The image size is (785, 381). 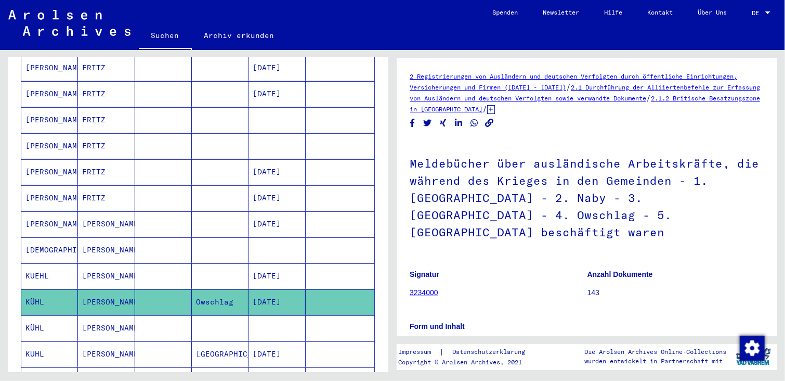 I want to click on button: Share on Xing, so click(x=443, y=123).